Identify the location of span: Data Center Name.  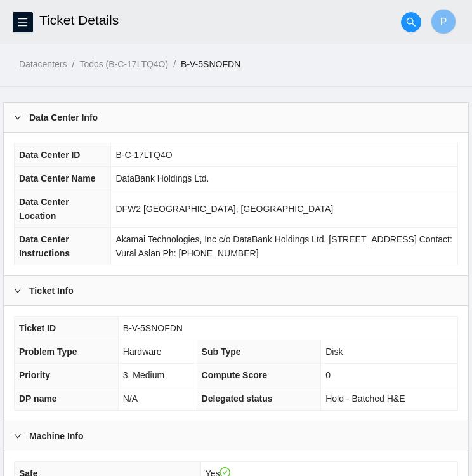
(57, 178).